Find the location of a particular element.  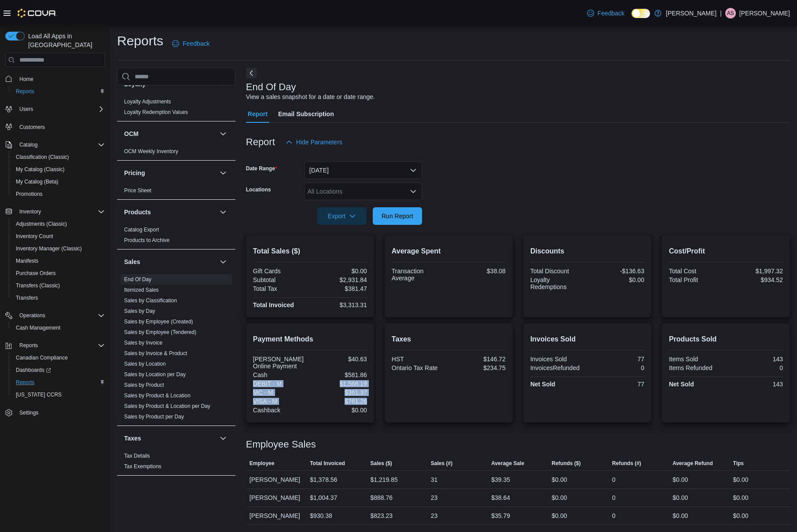

button: OCM is located at coordinates (169, 134).